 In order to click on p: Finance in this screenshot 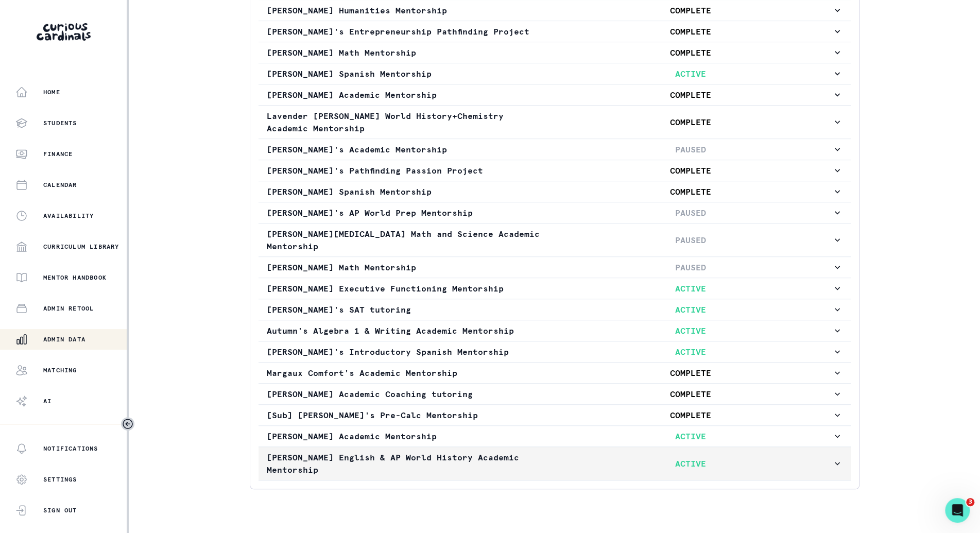, I will do `click(58, 154)`.